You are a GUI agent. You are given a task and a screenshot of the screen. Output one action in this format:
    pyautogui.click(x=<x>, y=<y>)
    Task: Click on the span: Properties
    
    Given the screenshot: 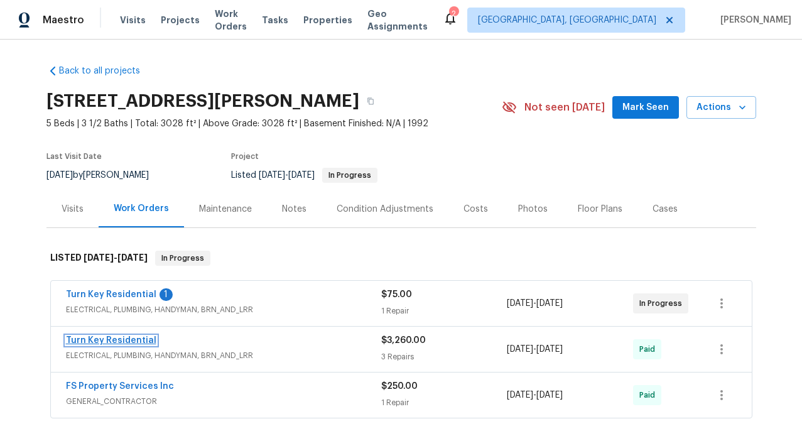 What is the action you would take?
    pyautogui.click(x=328, y=20)
    